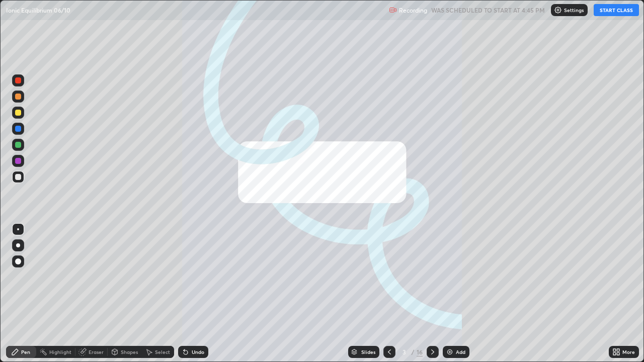 The image size is (644, 362). I want to click on img: recording.375f2c34.svg, so click(393, 10).